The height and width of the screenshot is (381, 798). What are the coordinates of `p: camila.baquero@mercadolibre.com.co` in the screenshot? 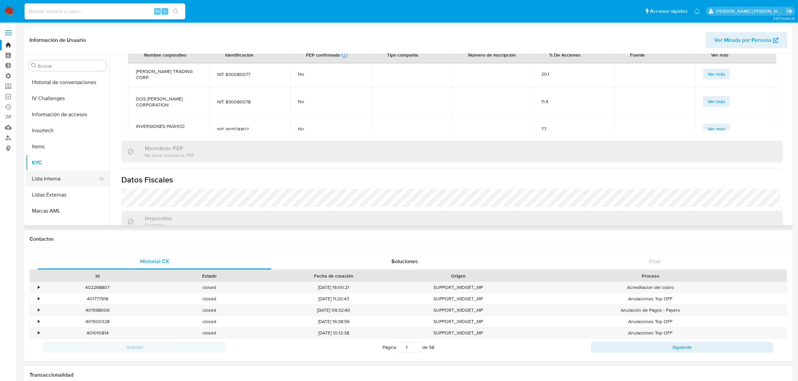 It's located at (750, 11).